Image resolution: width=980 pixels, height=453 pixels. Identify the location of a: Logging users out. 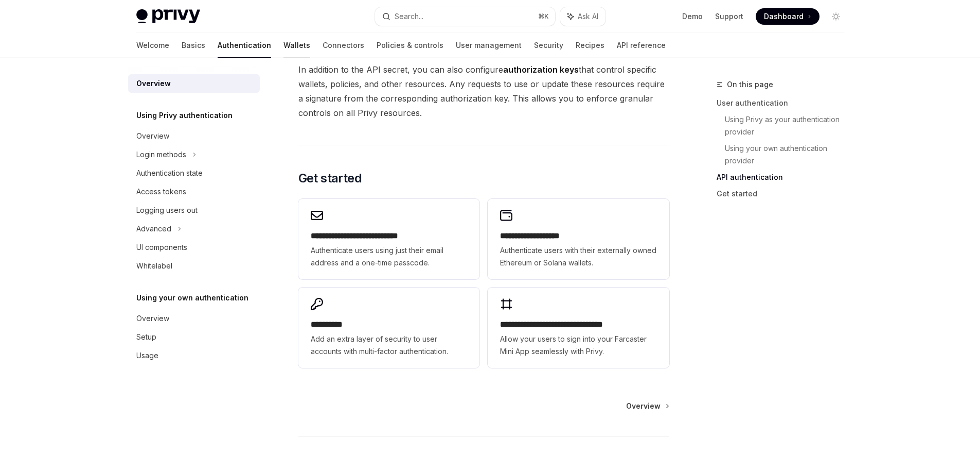
(194, 210).